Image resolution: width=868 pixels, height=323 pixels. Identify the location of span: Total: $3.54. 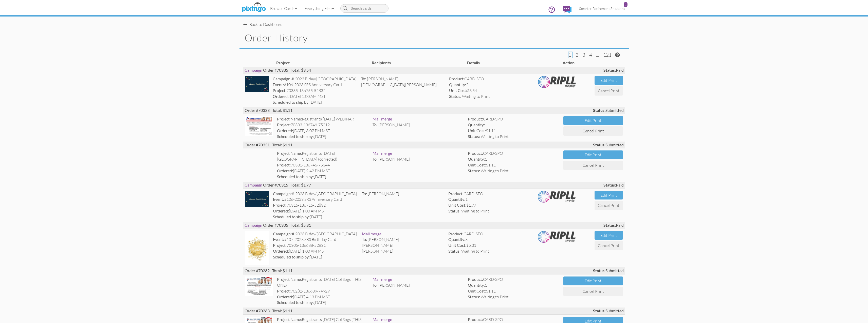
(301, 70).